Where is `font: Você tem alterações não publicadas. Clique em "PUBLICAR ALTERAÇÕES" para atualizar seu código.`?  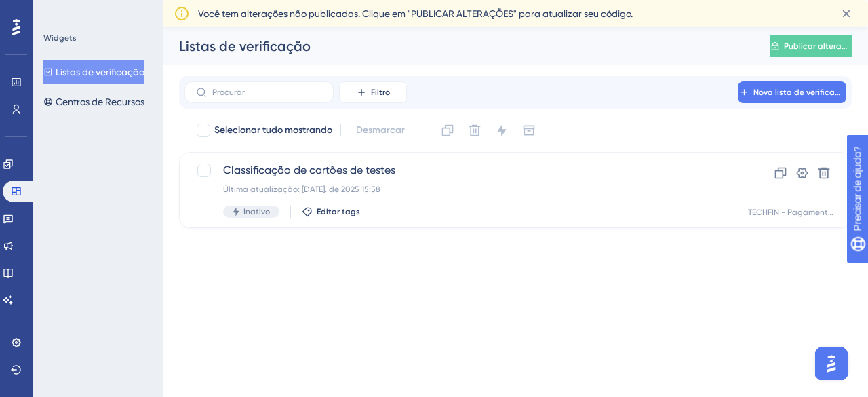 font: Você tem alterações não publicadas. Clique em "PUBLICAR ALTERAÇÕES" para atualizar seu código. is located at coordinates (415, 13).